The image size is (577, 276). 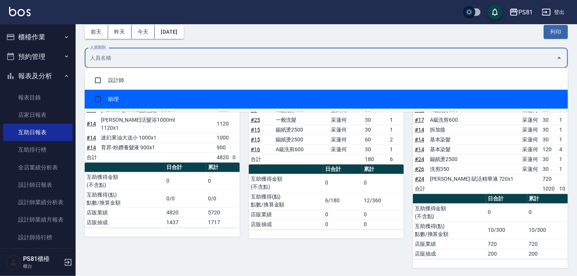 What do you see at coordinates (38, 57) in the screenshot?
I see `button: 預約管理` at bounding box center [38, 57].